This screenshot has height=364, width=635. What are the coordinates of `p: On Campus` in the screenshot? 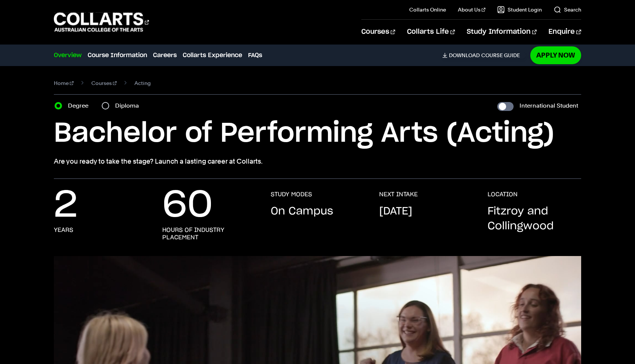 It's located at (302, 211).